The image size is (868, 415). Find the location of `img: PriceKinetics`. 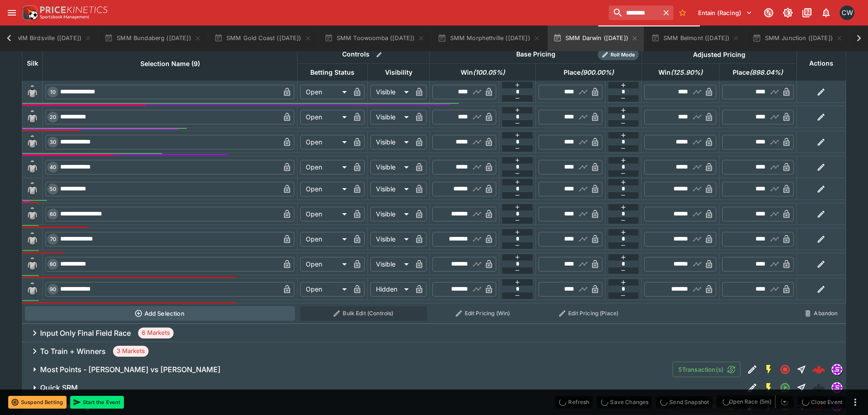

img: PriceKinetics is located at coordinates (74, 9).